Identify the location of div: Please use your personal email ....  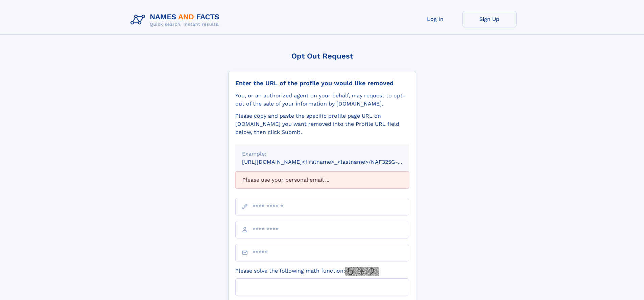
(322, 180).